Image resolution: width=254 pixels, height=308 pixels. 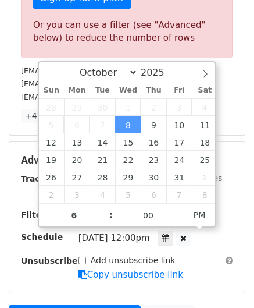 I want to click on input: Hour, so click(x=74, y=215).